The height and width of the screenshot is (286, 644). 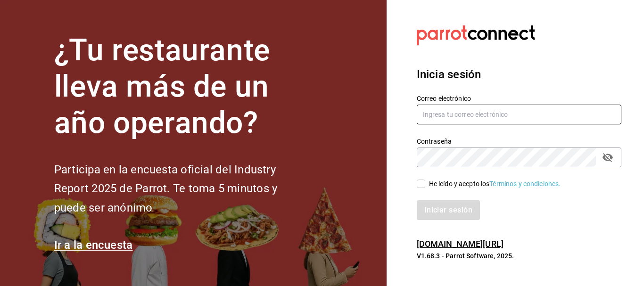 I want to click on h2: Participa en la encuesta oficial del Industry Report 2025 de Parrot. Te toma 5 minutos y puede se..., so click(x=181, y=189).